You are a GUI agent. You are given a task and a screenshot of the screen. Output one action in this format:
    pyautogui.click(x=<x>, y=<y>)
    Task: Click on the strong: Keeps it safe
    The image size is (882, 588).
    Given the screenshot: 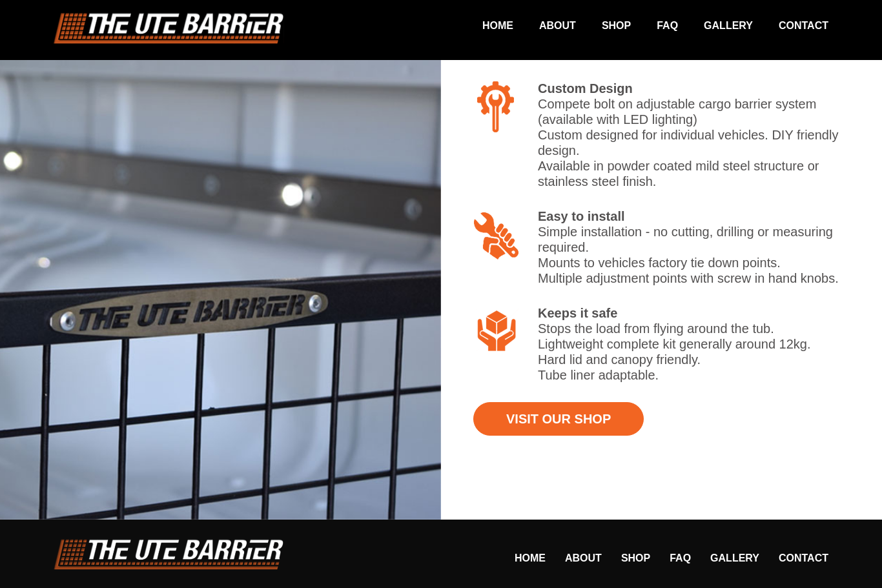 What is the action you would take?
    pyautogui.click(x=577, y=312)
    